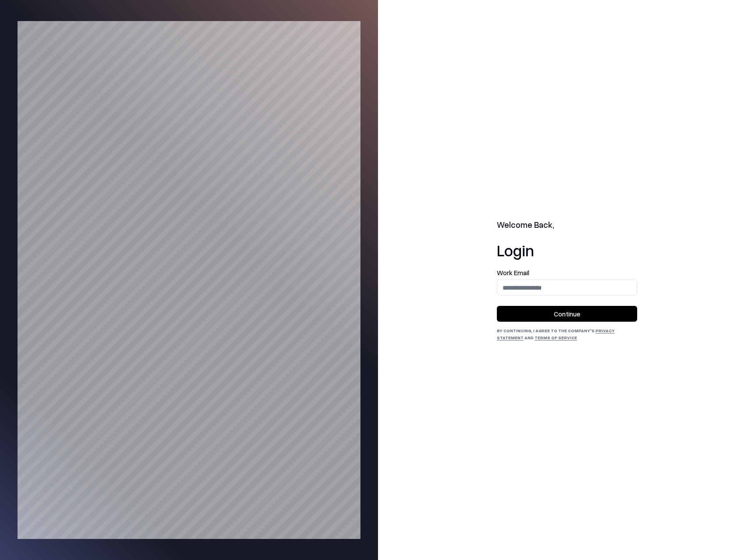 The width and height of the screenshot is (756, 560). What do you see at coordinates (567, 272) in the screenshot?
I see `label: Work Email` at bounding box center [567, 272].